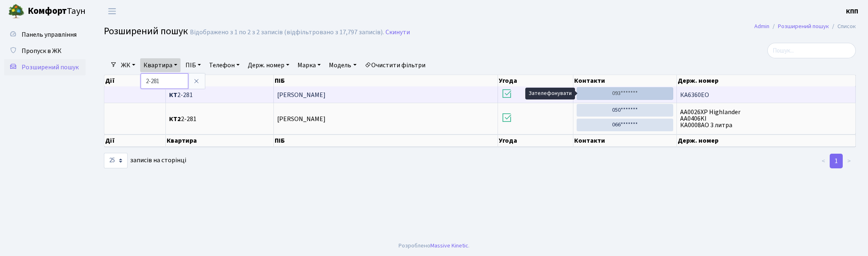  I want to click on div: Відображено з 1 по 2 з 2 записів (відфільтровано з 17,797 записів)., so click(287, 32).